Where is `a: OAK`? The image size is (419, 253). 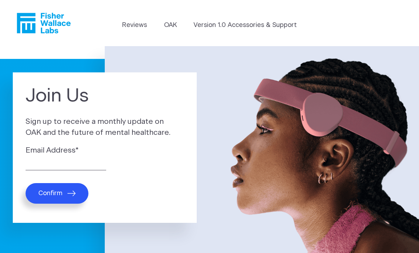 a: OAK is located at coordinates (170, 25).